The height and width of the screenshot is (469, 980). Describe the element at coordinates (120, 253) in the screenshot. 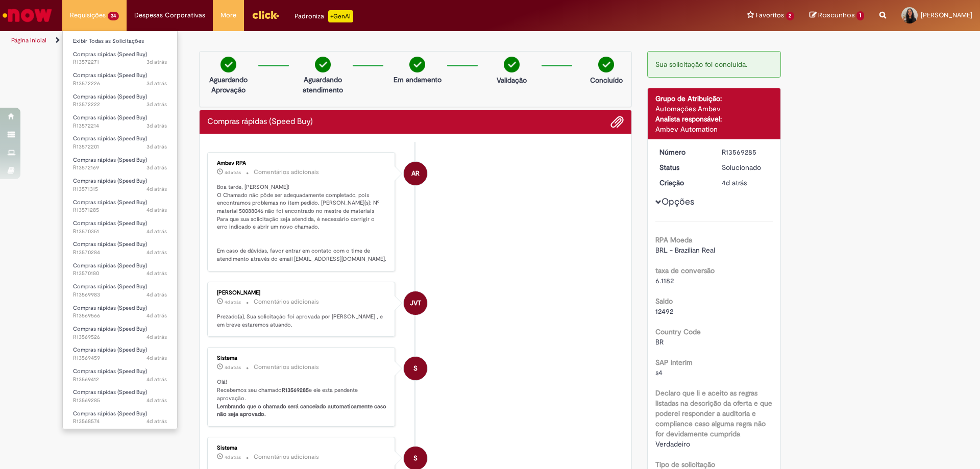

I see `span: R13570284` at that location.